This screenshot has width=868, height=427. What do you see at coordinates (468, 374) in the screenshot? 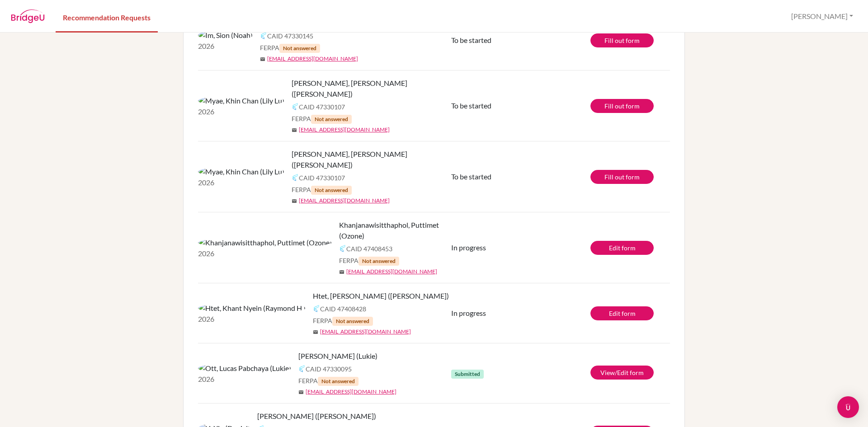
I see `span: Submitted` at bounding box center [468, 374].